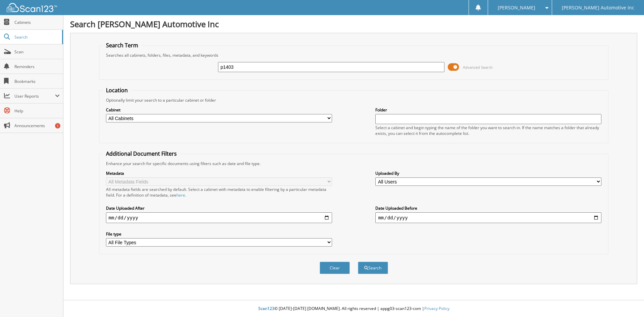 Image resolution: width=644 pixels, height=317 pixels. What do you see at coordinates (37, 22) in the screenshot?
I see `span: Cabinets` at bounding box center [37, 22].